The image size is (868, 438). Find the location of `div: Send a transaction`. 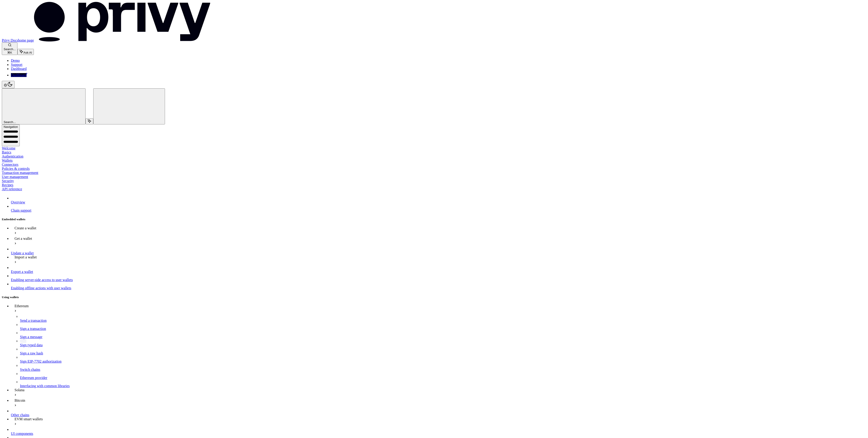

div: Send a transaction is located at coordinates (443, 320).